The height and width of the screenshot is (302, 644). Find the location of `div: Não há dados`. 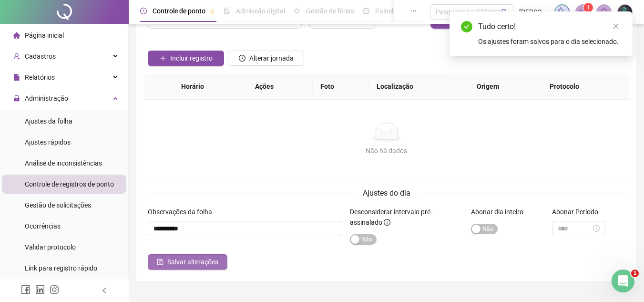

div: Não há dados is located at coordinates (386, 151).